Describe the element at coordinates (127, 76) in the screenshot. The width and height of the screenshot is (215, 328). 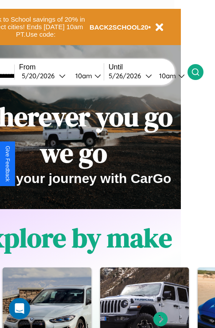
I see `div: 5 / 26 / 2026` at that location.